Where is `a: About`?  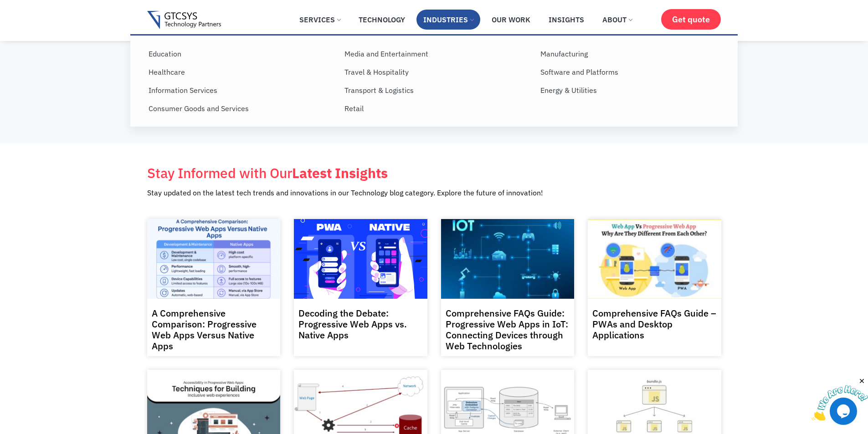
a: About is located at coordinates (617, 19).